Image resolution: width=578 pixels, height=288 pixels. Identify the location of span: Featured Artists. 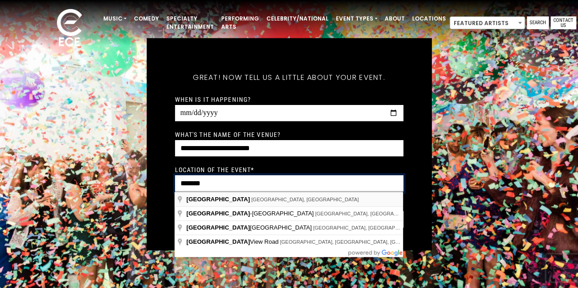
(487, 23).